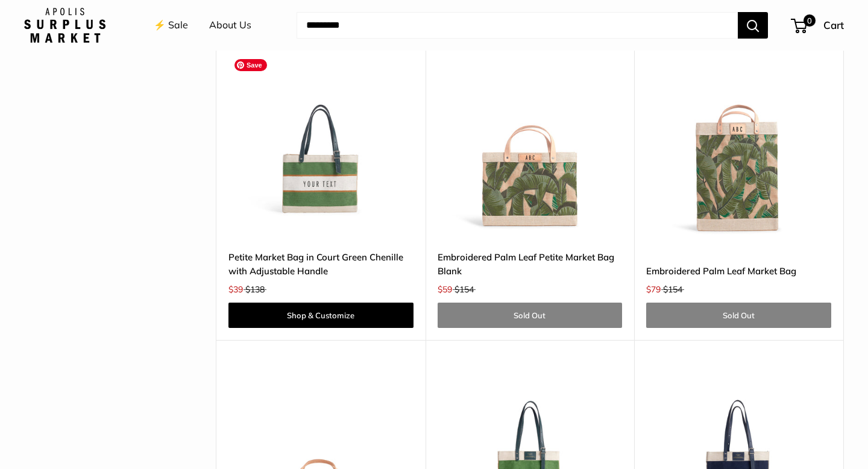 The height and width of the screenshot is (469, 868). Describe the element at coordinates (654, 289) in the screenshot. I see `span: $79` at that location.